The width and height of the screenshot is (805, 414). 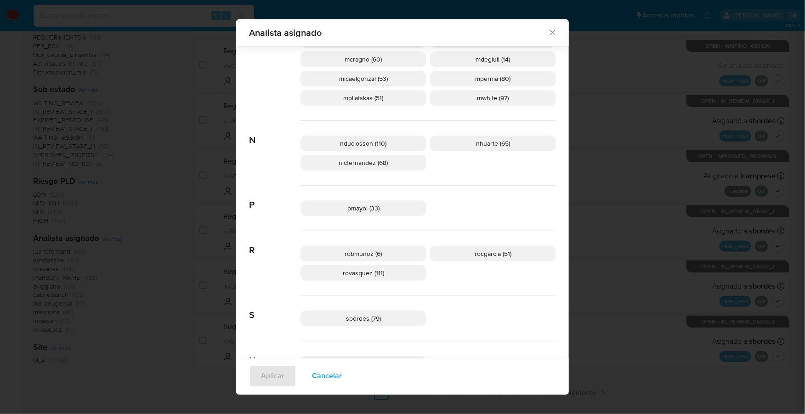 I want to click on span: mpernia (80), so click(x=493, y=79).